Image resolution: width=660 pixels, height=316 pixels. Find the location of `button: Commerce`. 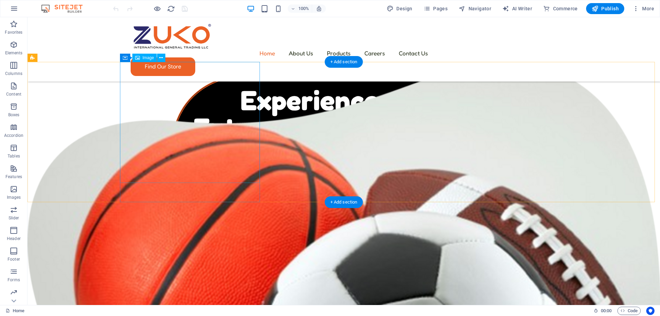

button: Commerce is located at coordinates (560, 9).